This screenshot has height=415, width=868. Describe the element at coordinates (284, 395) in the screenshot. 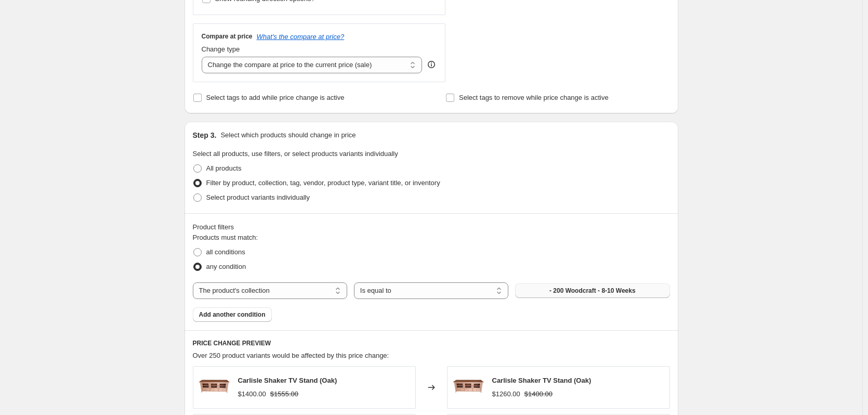

I see `strike: $1555.00` at that location.